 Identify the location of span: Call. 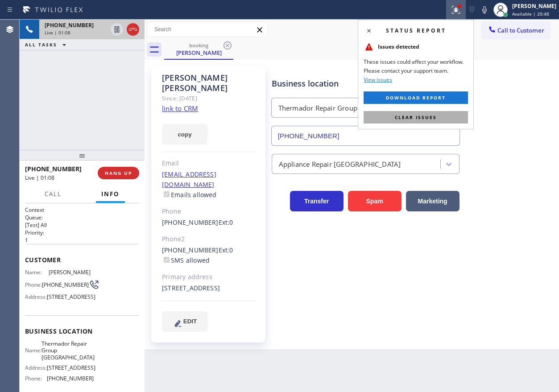
(53, 194).